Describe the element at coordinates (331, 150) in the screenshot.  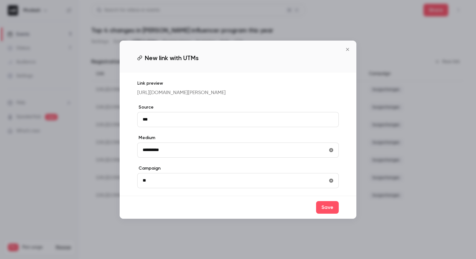
I see `button: utmMedium` at that location.